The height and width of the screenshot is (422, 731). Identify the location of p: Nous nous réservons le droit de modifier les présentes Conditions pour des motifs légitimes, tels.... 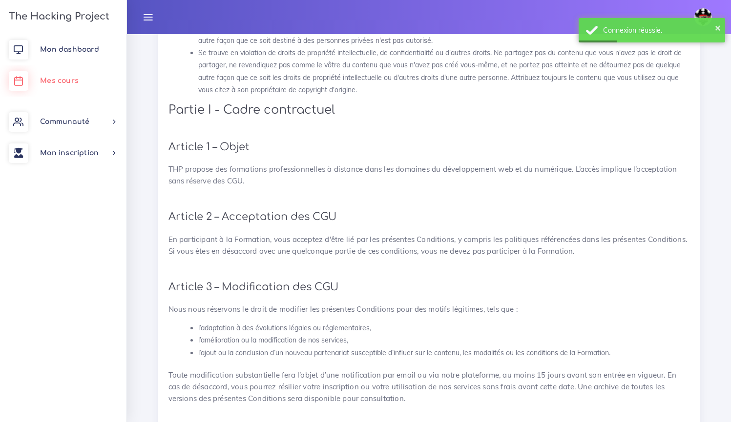
(429, 310).